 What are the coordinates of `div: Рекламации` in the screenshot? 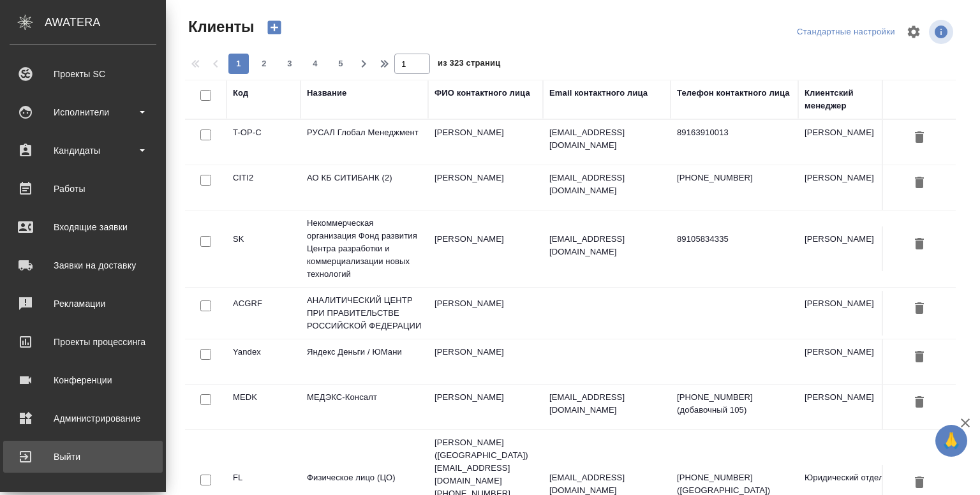 It's located at (83, 304).